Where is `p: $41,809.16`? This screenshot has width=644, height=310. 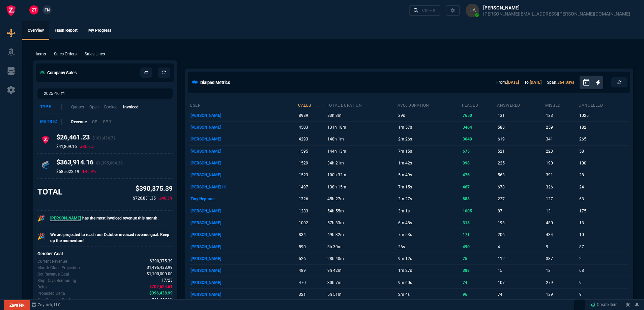
p: $41,809.16 is located at coordinates (66, 146).